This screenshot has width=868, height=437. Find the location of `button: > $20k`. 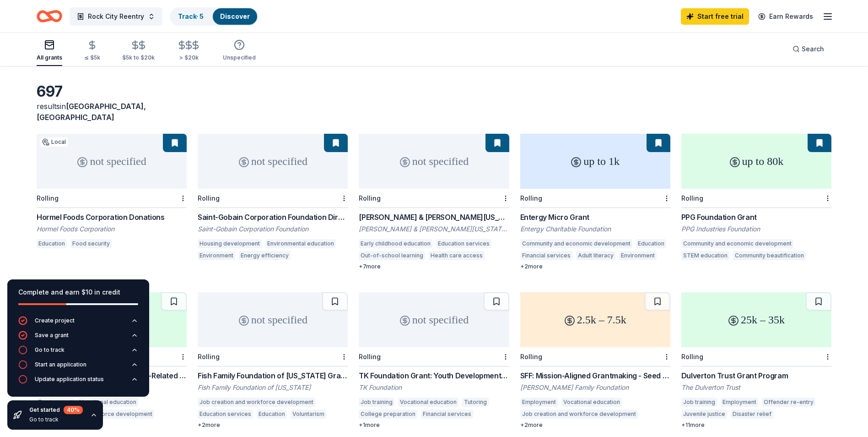

button: > $20k is located at coordinates (189, 51).